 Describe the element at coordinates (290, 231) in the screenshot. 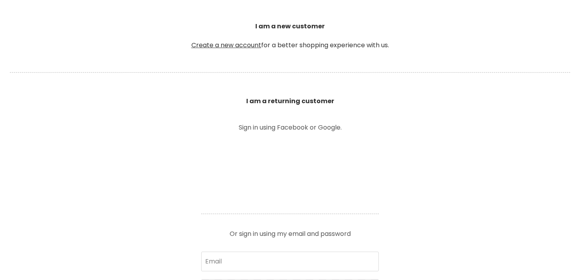

I see `p: Or sign in using my email and password` at that location.